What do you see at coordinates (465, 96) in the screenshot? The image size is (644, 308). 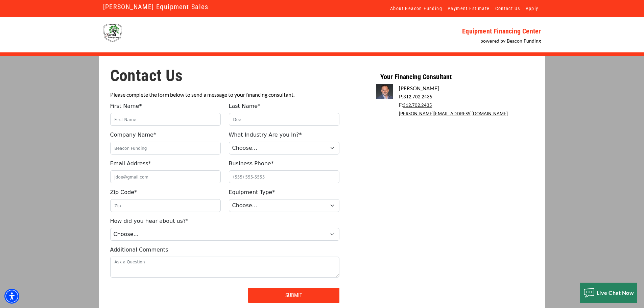 I see `p: P:` at bounding box center [465, 96].